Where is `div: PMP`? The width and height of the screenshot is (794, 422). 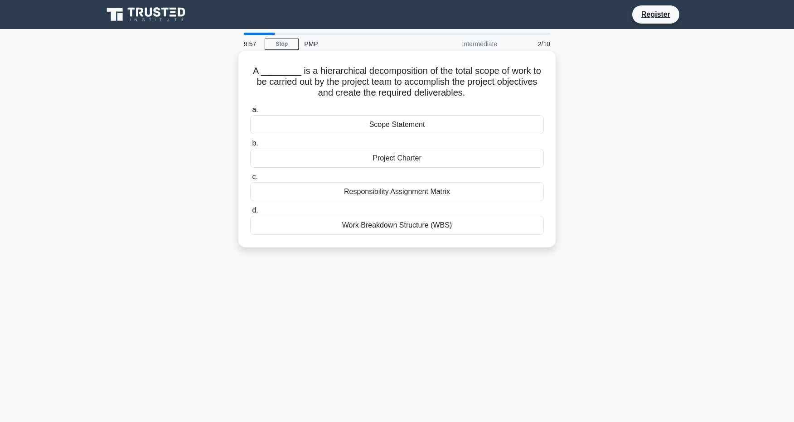
div: PMP is located at coordinates (361, 44).